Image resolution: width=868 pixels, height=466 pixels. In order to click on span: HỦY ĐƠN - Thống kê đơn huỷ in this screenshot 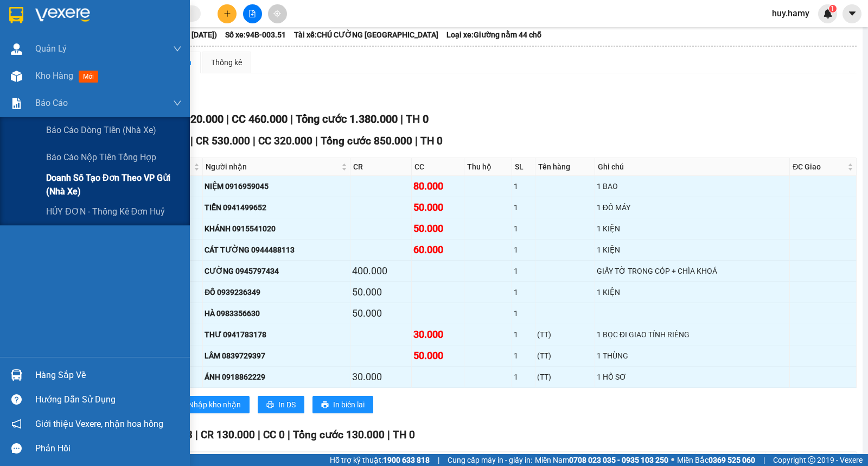, I will do `click(105, 211)`.